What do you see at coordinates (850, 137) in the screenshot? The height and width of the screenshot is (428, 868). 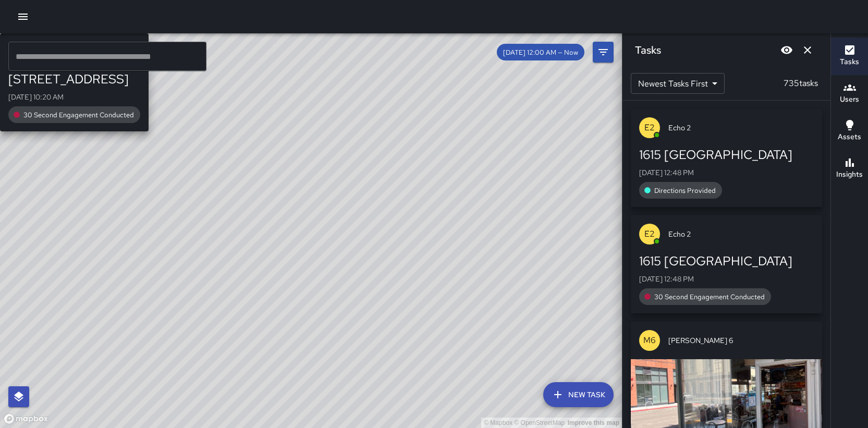 I see `h6: Assets` at bounding box center [850, 137].